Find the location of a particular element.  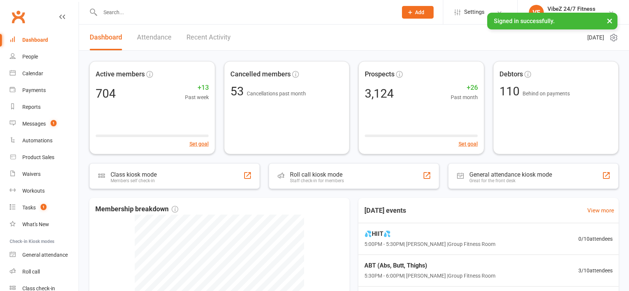

span: Past week is located at coordinates (197, 97).